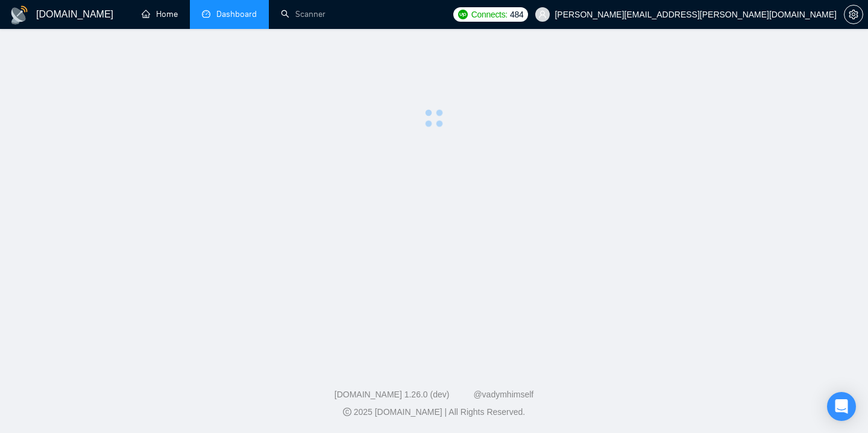 This screenshot has height=433, width=868. What do you see at coordinates (20, 15) in the screenshot?
I see `img: logo` at bounding box center [20, 15].